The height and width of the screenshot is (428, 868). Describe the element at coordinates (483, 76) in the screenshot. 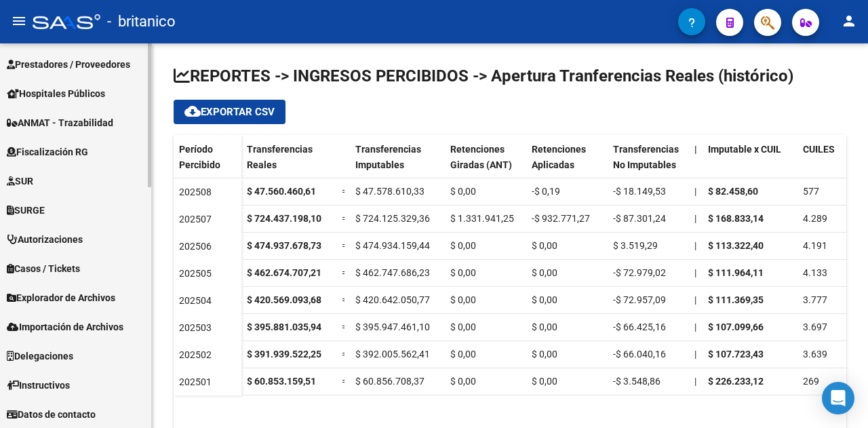

I see `span: REPORTES -> INGRESOS PERCIBIDOS -> Apertura Tranferencias Reales (histórico)` at that location.